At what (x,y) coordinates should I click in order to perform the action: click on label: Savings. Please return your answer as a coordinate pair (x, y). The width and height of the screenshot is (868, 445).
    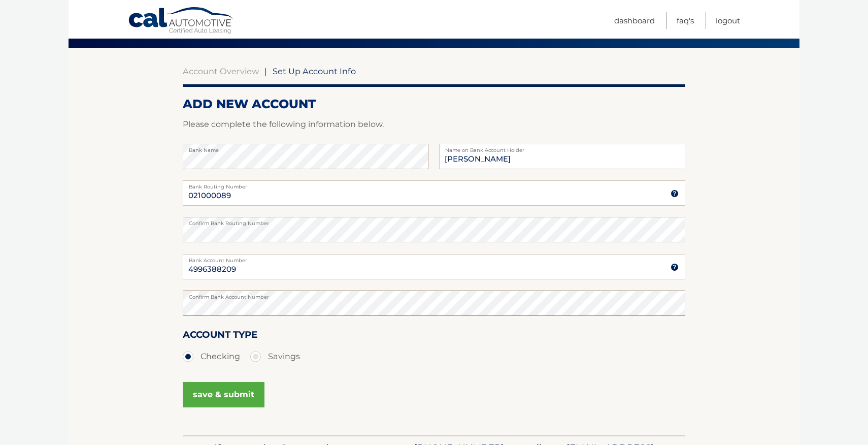
    Looking at the image, I should click on (275, 357).